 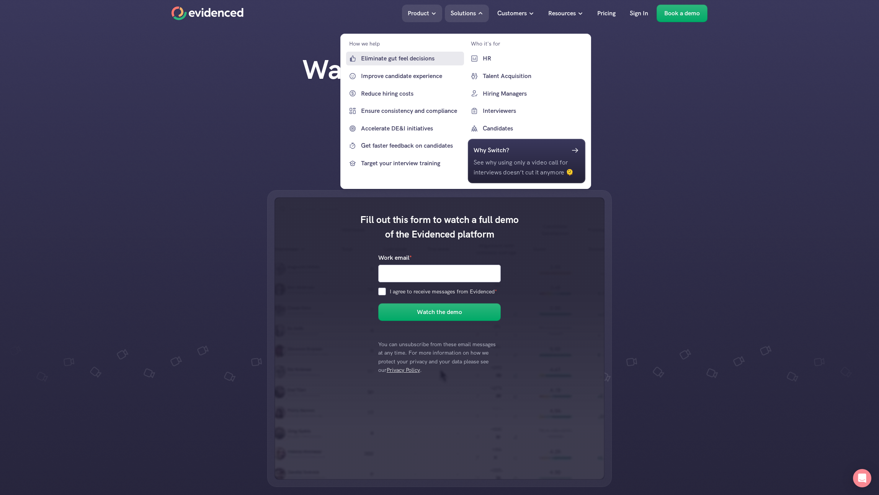 What do you see at coordinates (682, 13) in the screenshot?
I see `p: Book a demo` at bounding box center [682, 13].